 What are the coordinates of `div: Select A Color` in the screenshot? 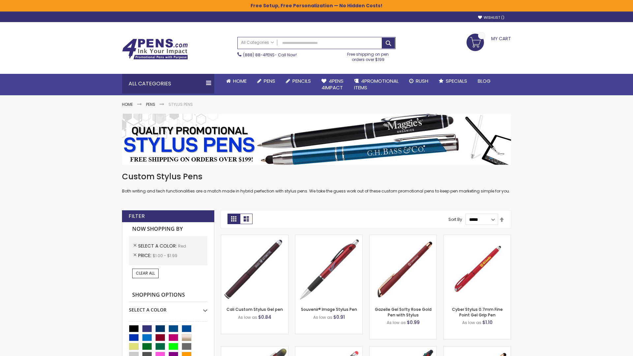 It's located at (168, 307).